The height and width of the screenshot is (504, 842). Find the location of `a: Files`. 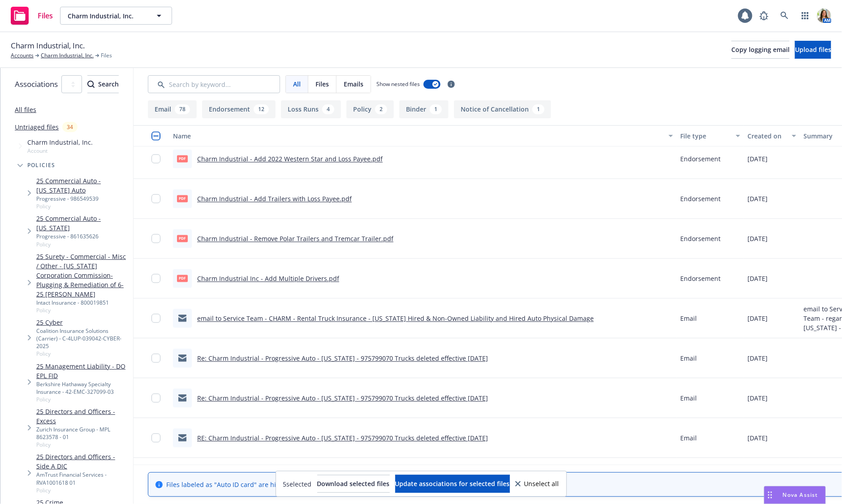

a: Files is located at coordinates (32, 16).